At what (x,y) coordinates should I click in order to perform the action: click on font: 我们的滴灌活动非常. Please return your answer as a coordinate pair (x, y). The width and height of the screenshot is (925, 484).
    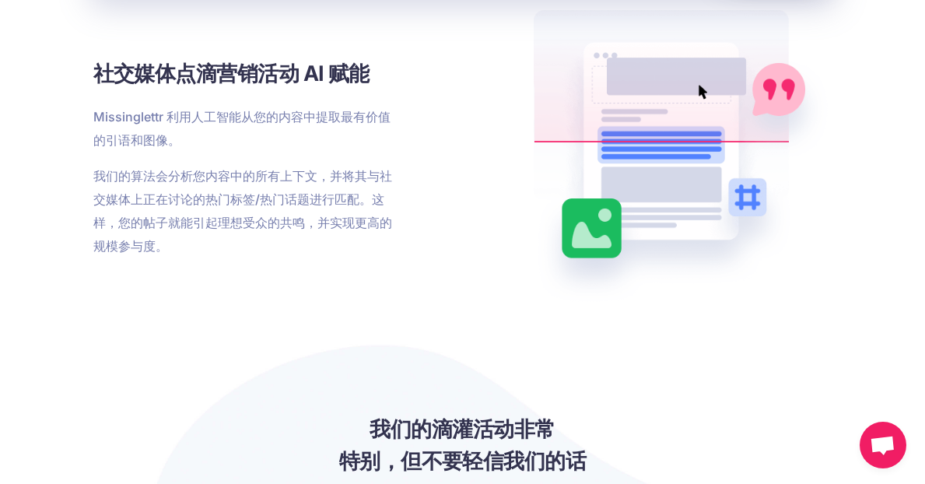
    Looking at the image, I should click on (462, 429).